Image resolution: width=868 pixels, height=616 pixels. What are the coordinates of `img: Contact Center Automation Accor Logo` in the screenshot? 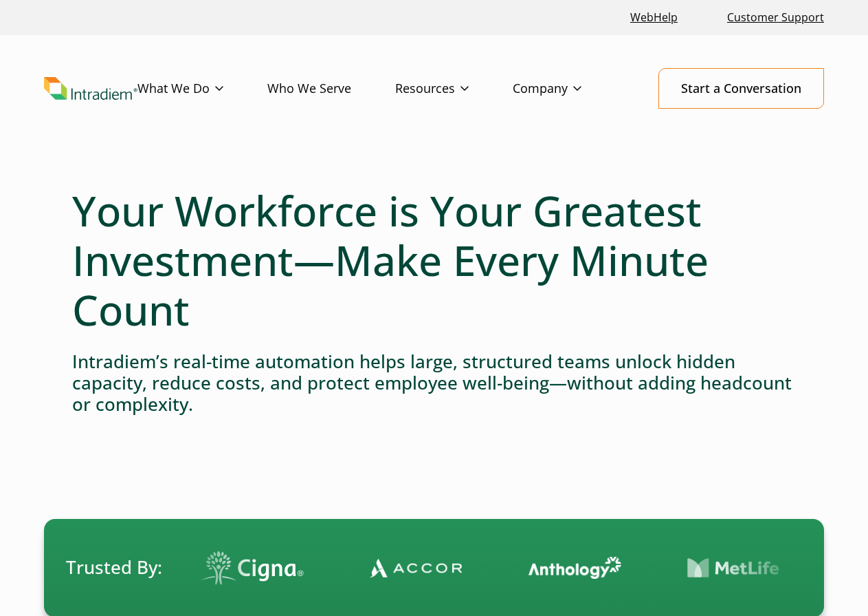 It's located at (402, 568).